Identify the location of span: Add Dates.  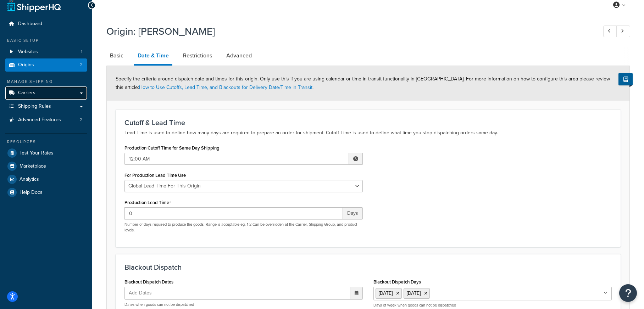
(143, 293).